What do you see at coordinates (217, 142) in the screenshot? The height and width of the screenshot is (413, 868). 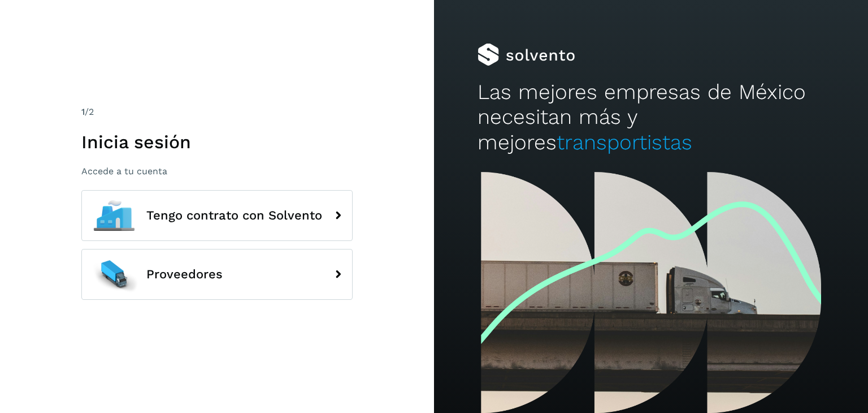 I see `h1: Inicia sesión` at bounding box center [217, 142].